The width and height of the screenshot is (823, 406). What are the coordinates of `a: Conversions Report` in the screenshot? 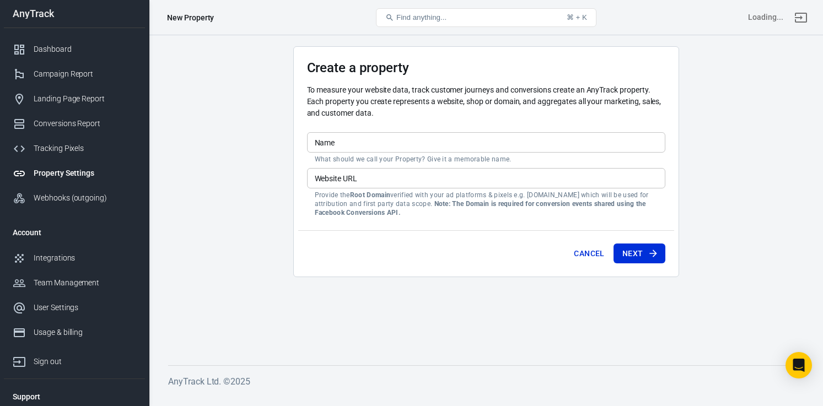 It's located at (74, 124).